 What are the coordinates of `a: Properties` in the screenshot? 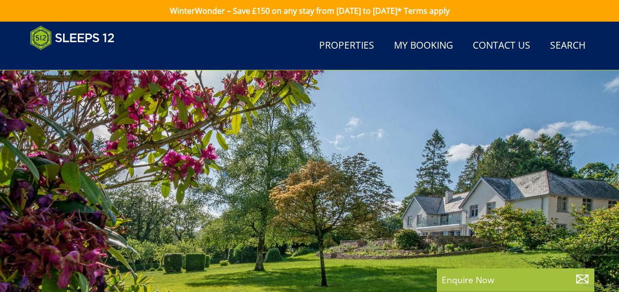 It's located at (347, 46).